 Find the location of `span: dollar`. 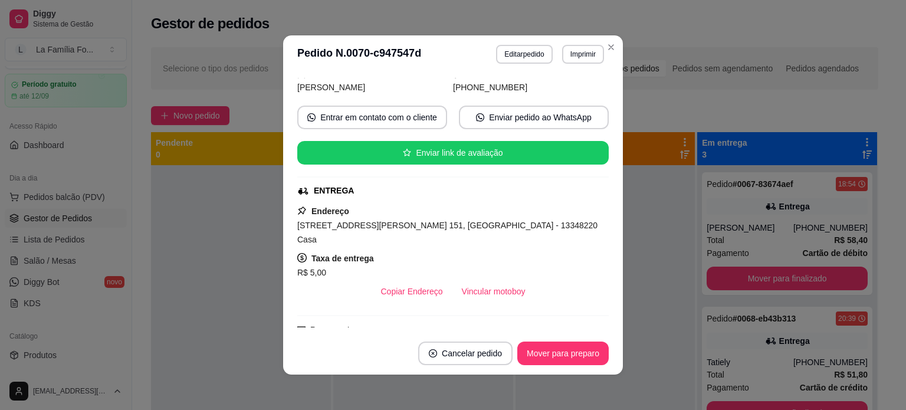

span: dollar is located at coordinates (302, 258).